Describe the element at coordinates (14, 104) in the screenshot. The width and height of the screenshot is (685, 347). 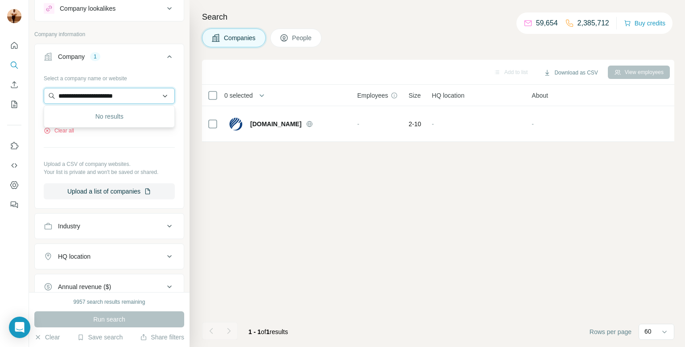
I see `button: My lists` at that location.